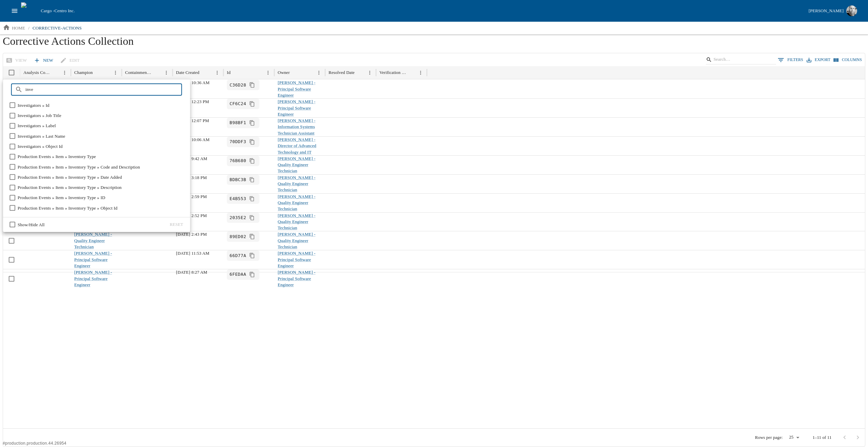 The image size is (868, 447). I want to click on div: Analysis Compleated Date, so click(37, 73).